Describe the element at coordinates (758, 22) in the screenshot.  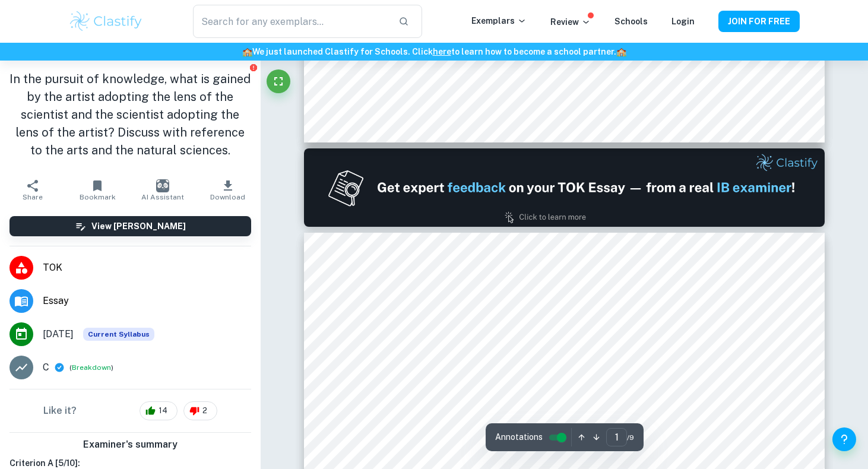
I see `button: JOIN FOR FREE` at that location.